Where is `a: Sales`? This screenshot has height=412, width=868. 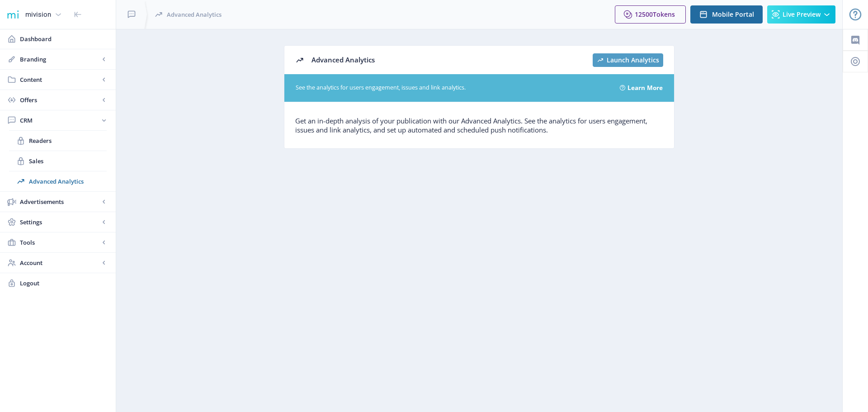
a: Sales is located at coordinates (58, 161).